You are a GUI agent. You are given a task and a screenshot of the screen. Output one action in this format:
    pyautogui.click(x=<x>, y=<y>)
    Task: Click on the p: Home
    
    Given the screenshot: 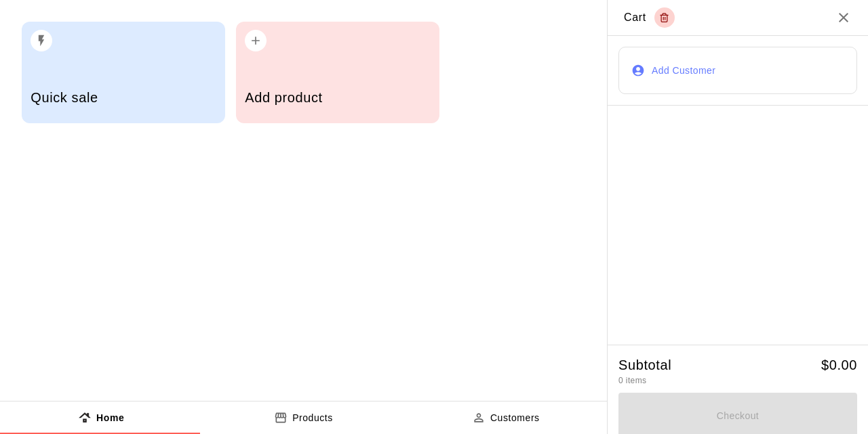 What is the action you would take?
    pyautogui.click(x=110, y=418)
    